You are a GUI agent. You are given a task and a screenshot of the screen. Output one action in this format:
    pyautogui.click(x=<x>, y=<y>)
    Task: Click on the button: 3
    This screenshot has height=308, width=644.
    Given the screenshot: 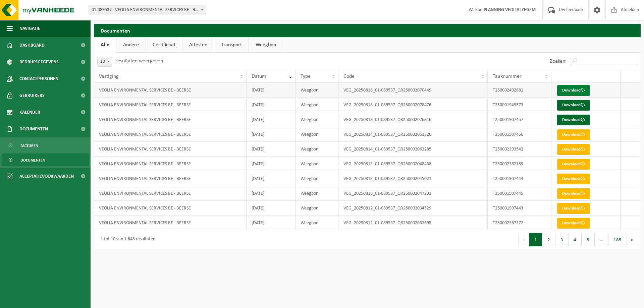 What is the action you would take?
    pyautogui.click(x=562, y=239)
    